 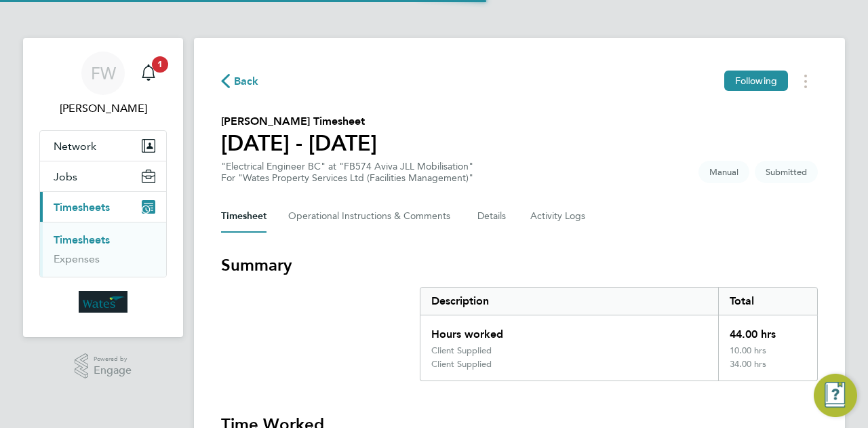 What do you see at coordinates (246, 82) in the screenshot?
I see `span: Back` at bounding box center [246, 82].